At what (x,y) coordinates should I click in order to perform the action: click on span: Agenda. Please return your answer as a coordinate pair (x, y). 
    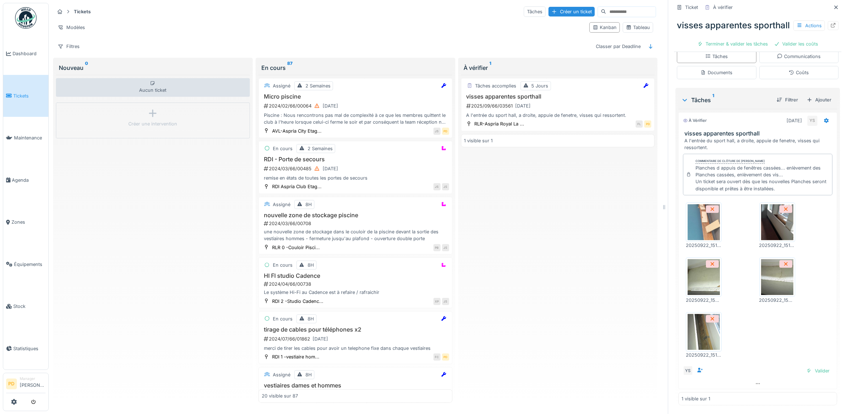
    Looking at the image, I should click on (29, 180).